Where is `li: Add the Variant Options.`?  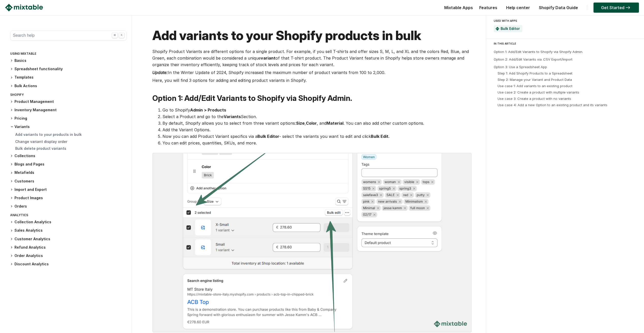
li: Add the Variant Options. is located at coordinates (316, 130).